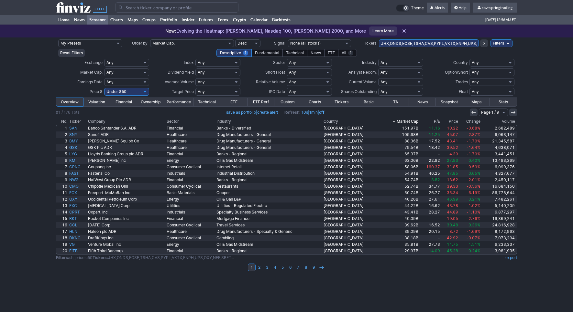 Image resolution: width=573 pixels, height=312 pixels. Describe the element at coordinates (78, 187) in the screenshot. I see `a: CMG` at that location.